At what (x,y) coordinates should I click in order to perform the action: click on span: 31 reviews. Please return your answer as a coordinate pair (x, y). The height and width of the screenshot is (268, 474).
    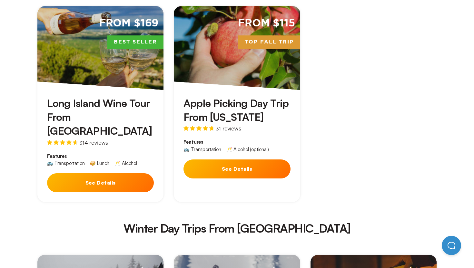
    Looking at the image, I should click on (228, 129).